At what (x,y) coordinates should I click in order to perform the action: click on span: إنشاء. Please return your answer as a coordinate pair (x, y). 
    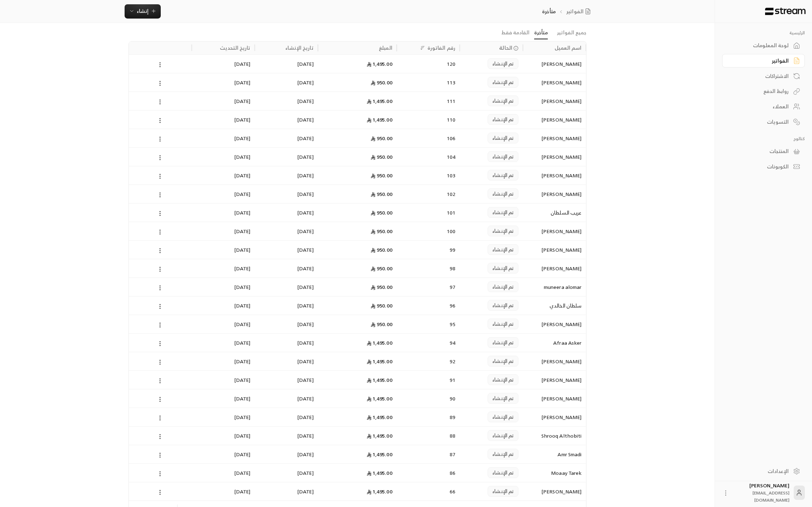
    Looking at the image, I should click on (143, 11).